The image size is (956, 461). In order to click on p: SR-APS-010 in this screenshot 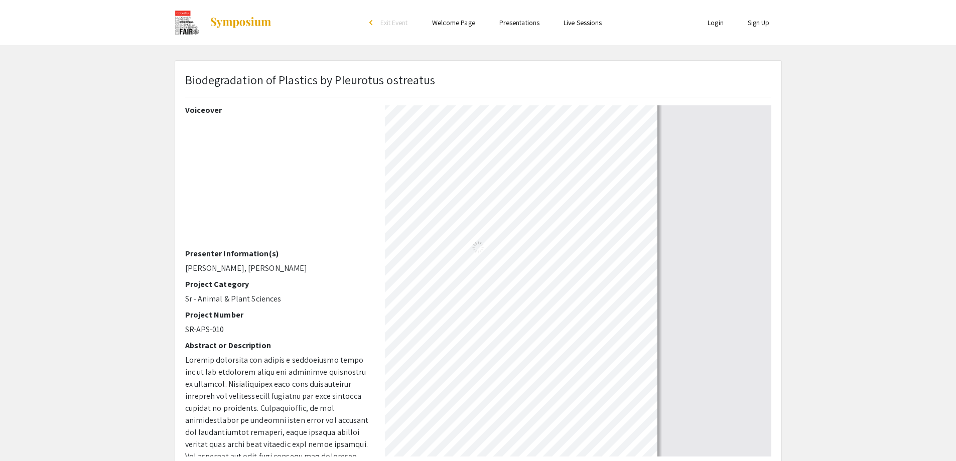, I will do `click(277, 330)`.